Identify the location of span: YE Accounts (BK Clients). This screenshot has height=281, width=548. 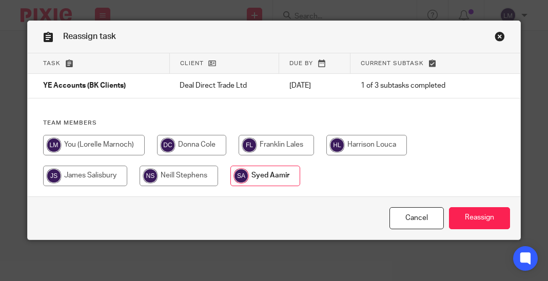
(84, 86).